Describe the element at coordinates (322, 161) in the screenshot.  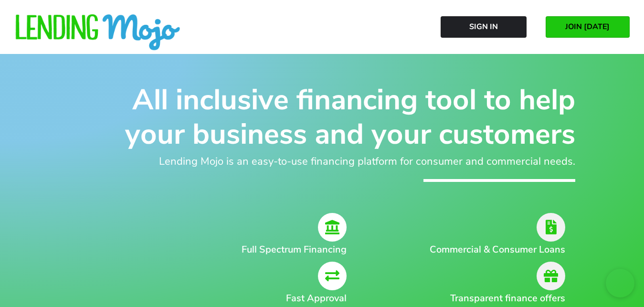
I see `h2: Lending Mojo is an easy-to-use financing platform for consumer and commercial needs.` at that location.